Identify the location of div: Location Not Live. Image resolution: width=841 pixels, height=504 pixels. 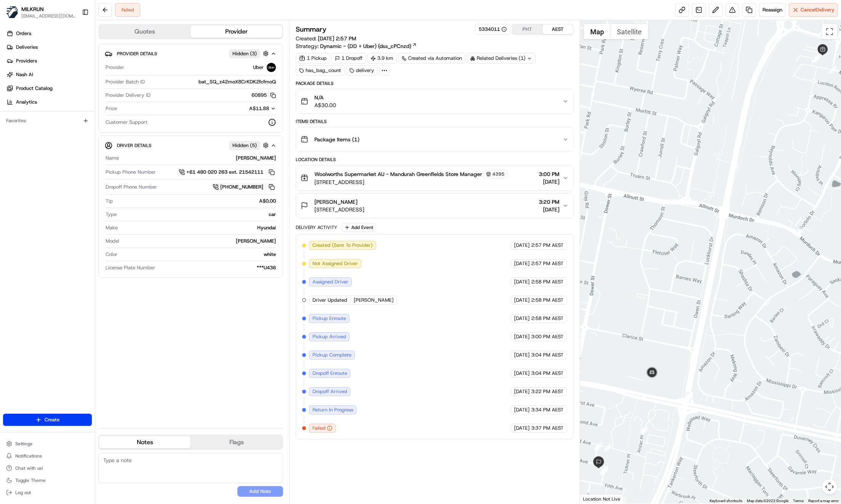
(601, 498).